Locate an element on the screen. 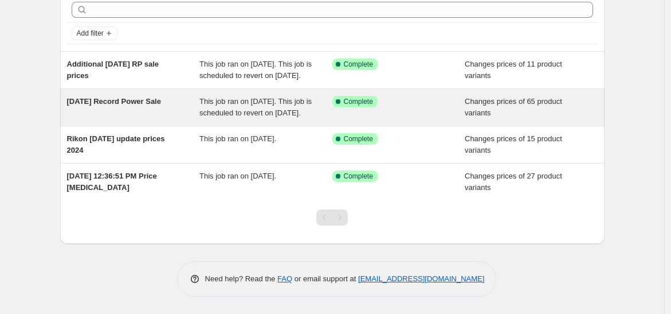  span: or email support at is located at coordinates (325, 278).